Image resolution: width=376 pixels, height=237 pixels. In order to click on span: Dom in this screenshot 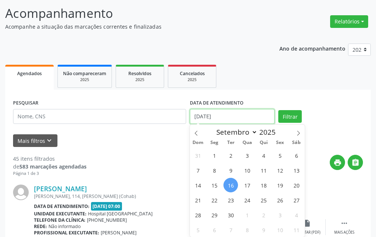, I will do `click(198, 143)`.